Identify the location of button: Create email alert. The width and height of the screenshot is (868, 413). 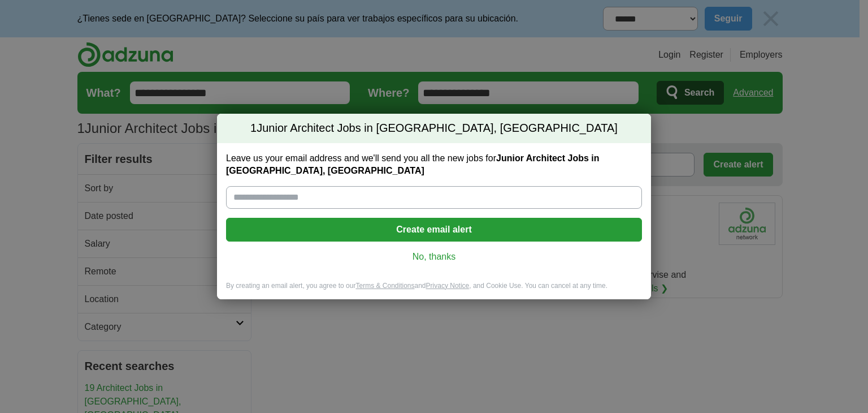
(434, 230).